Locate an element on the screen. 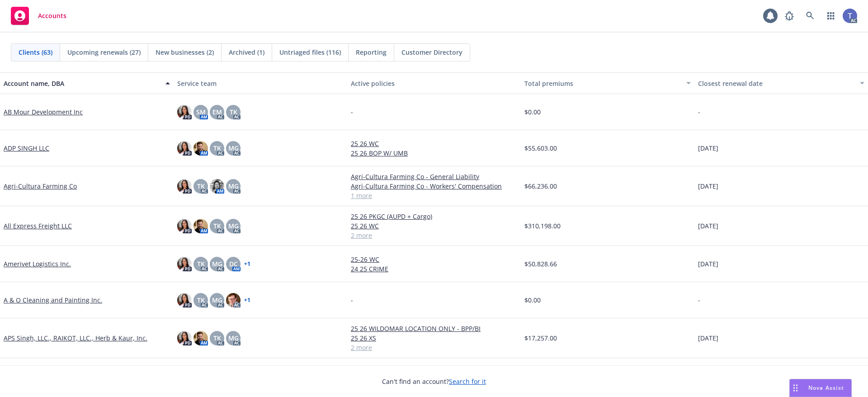  a: 25 26 WILDOMAR LOCATION ONLY - BPP/BI is located at coordinates (434, 328).